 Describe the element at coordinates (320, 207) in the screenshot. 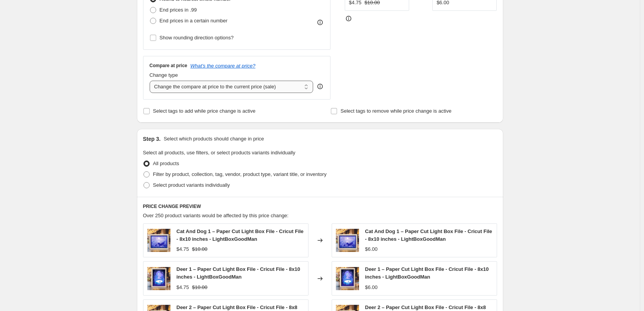

I see `h6: PRICE CHANGE PREVIEW` at that location.